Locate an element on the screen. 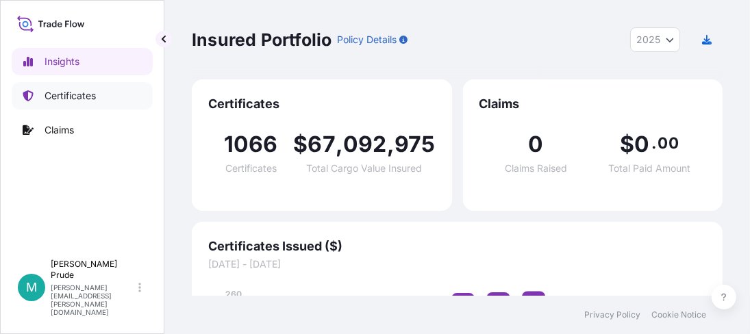 The image size is (750, 334). span: Total Cargo Value Insured is located at coordinates (364, 168).